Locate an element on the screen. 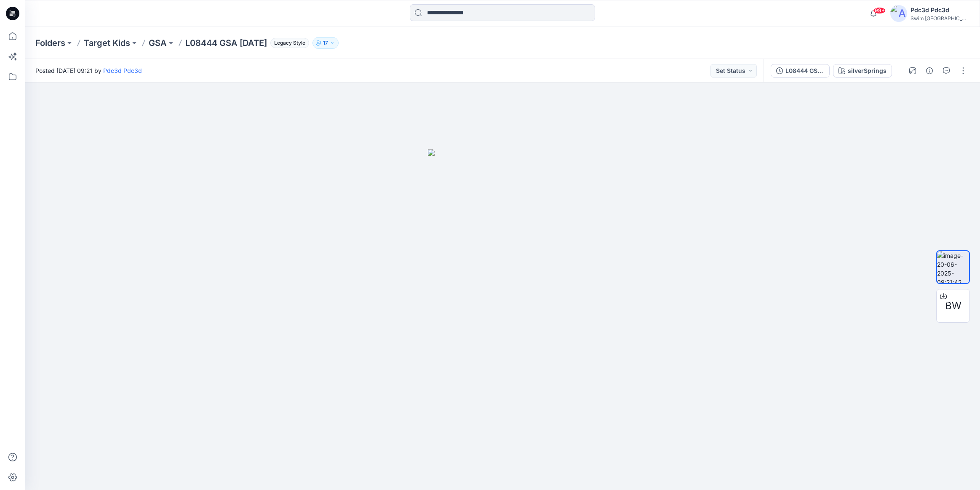 The height and width of the screenshot is (490, 980). button: 17 is located at coordinates (326, 43).